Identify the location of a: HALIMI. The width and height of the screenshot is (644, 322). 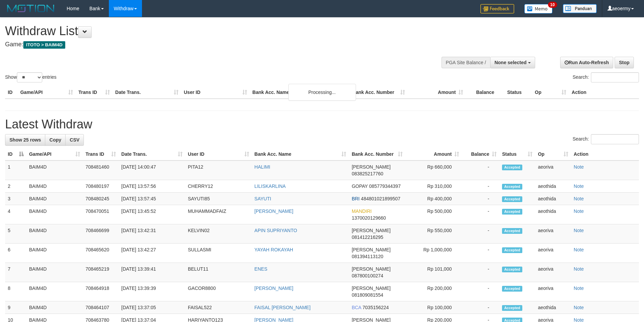
(262, 167).